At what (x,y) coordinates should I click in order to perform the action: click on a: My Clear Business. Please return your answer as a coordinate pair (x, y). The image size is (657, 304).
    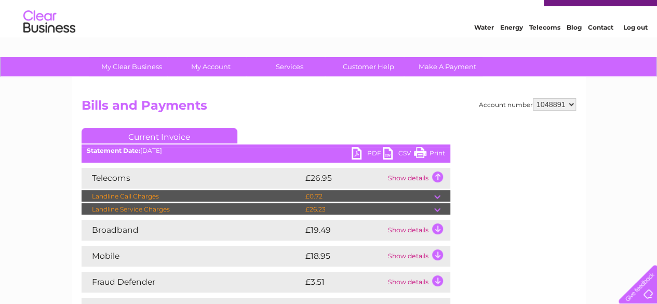
    Looking at the image, I should click on (131, 66).